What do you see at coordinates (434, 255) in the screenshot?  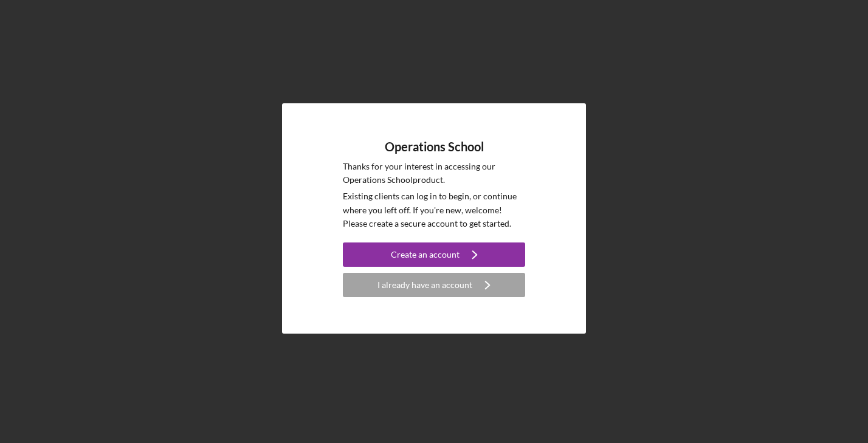 I see `button: Create an account` at bounding box center [434, 255].